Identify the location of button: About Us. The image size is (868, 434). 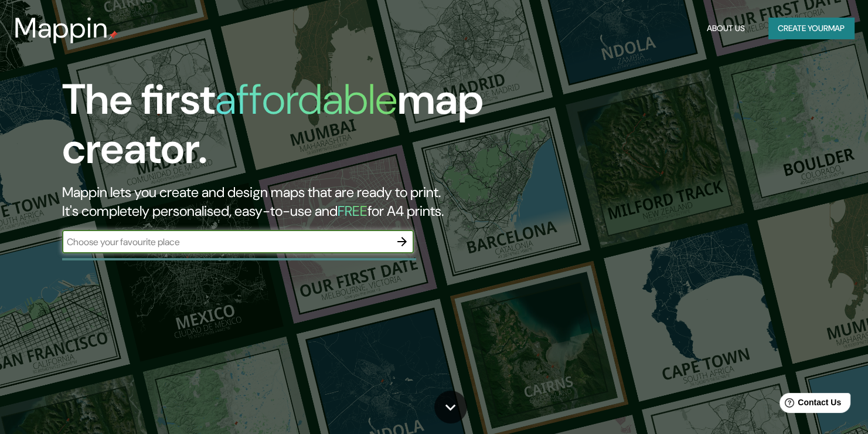
(726, 28).